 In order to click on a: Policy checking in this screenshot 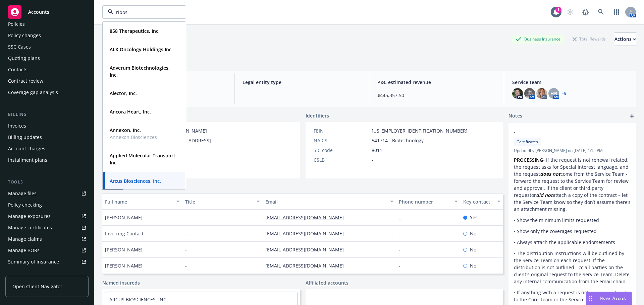, I will do `click(47, 205)`.